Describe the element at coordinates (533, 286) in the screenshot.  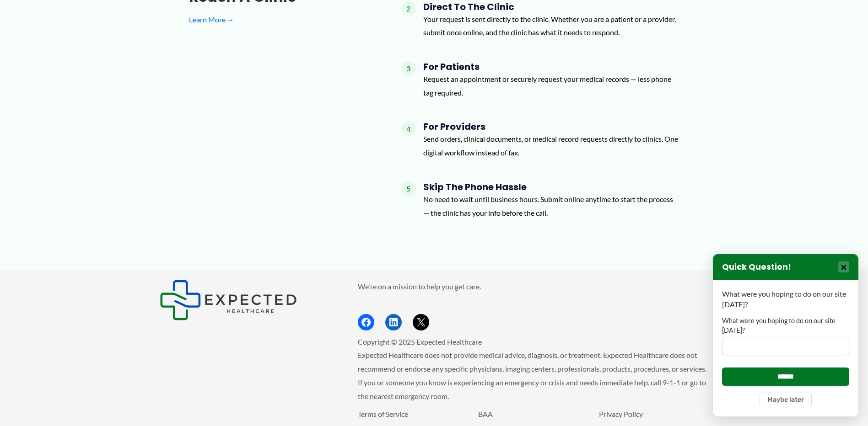
I see `p: We're on a mission to help you get care.` at that location.